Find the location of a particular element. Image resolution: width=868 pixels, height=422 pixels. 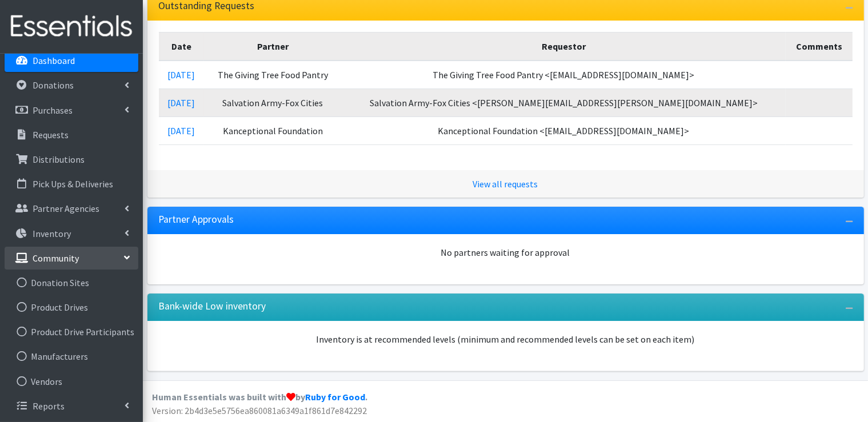

th: Requestor is located at coordinates (563, 47).